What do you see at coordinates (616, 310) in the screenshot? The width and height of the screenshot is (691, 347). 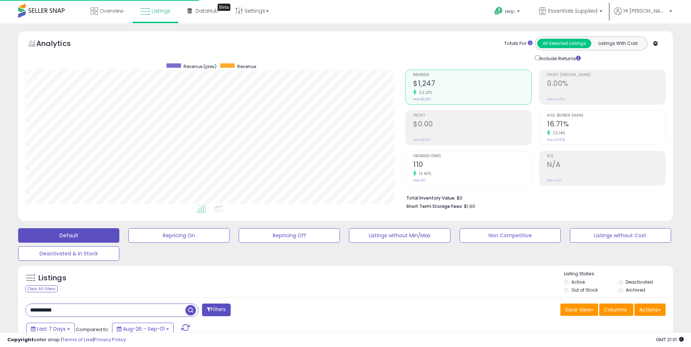 I see `button: Columns` at bounding box center [616, 310].